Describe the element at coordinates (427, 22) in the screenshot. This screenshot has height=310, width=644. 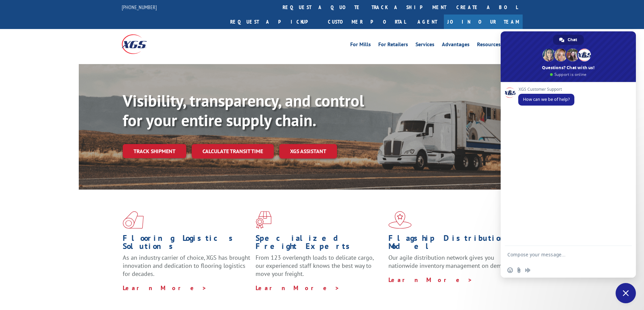
I see `a: Agent` at that location.